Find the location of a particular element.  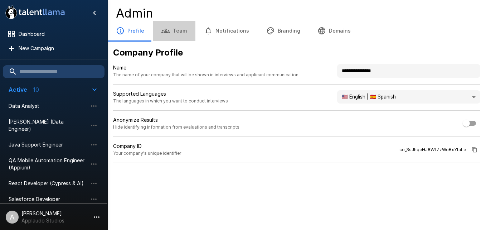

h5: Company Profile is located at coordinates (297, 53).